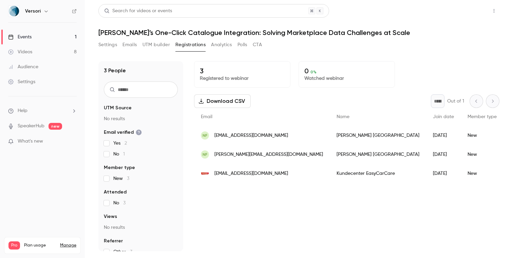  What do you see at coordinates (115, 192) in the screenshot?
I see `span: Attended` at bounding box center [115, 192].